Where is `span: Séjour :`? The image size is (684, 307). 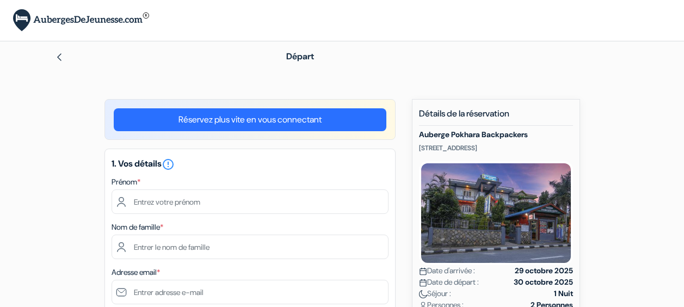
span: Séjour : is located at coordinates (435, 293).